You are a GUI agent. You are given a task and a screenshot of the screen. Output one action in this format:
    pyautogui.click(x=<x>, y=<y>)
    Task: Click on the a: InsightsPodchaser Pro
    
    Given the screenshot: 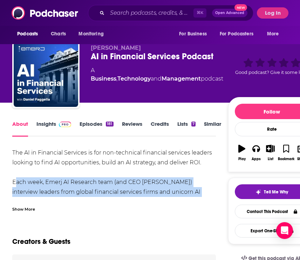 What is the action you would take?
    pyautogui.click(x=54, y=128)
    